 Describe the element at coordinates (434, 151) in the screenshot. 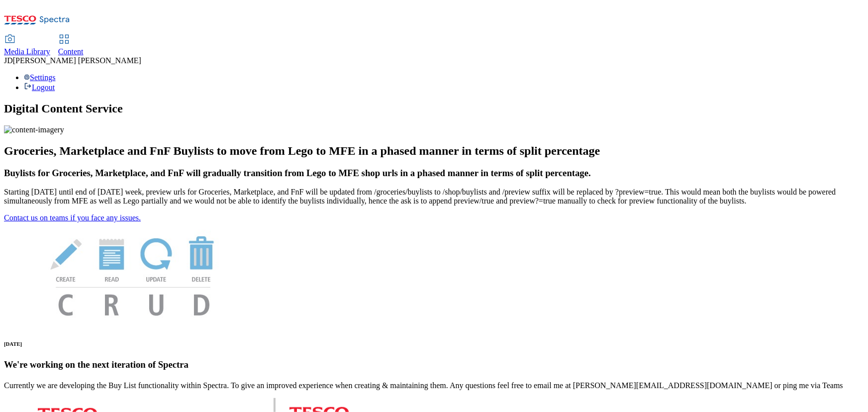

I see `h2: Groceries, Marketplace and FnF Buylists to move from Lego to MFE in a phased manner in terms of s...` at that location.